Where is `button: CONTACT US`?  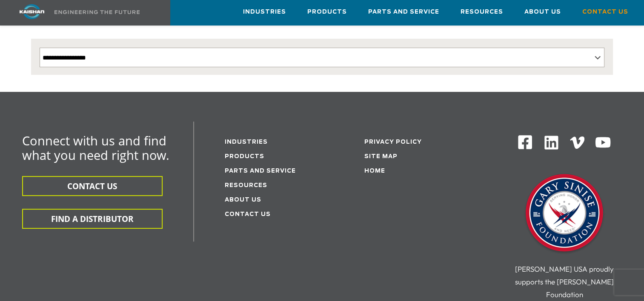 button: CONTACT US is located at coordinates (92, 186).